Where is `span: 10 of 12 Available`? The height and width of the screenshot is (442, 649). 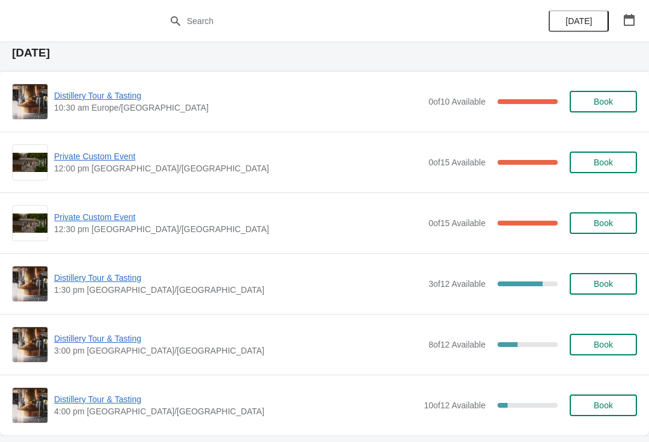 span: 10 of 12 Available is located at coordinates (454, 405).